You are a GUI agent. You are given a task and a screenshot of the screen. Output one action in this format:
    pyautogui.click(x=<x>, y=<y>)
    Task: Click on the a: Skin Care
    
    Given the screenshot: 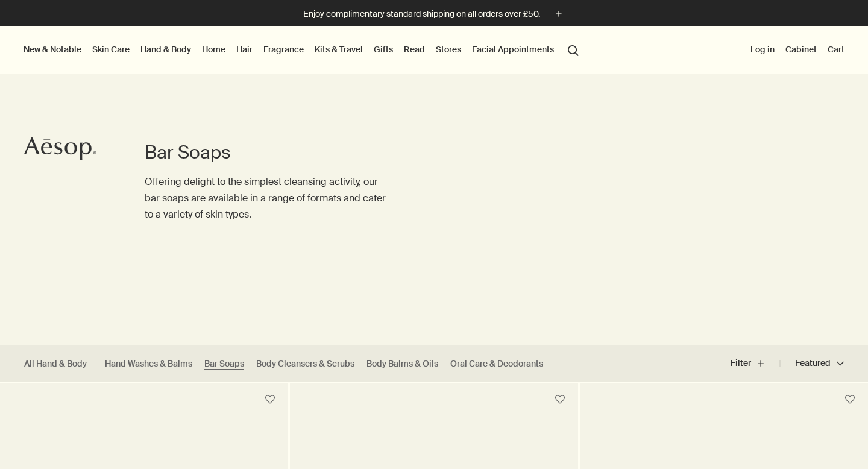 What is the action you would take?
    pyautogui.click(x=111, y=49)
    